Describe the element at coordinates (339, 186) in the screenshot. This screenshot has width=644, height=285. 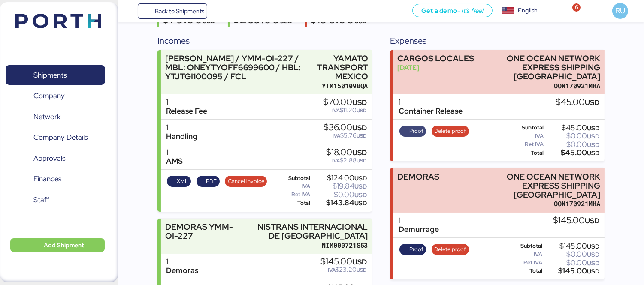
I see `div: $19.84` at that location.